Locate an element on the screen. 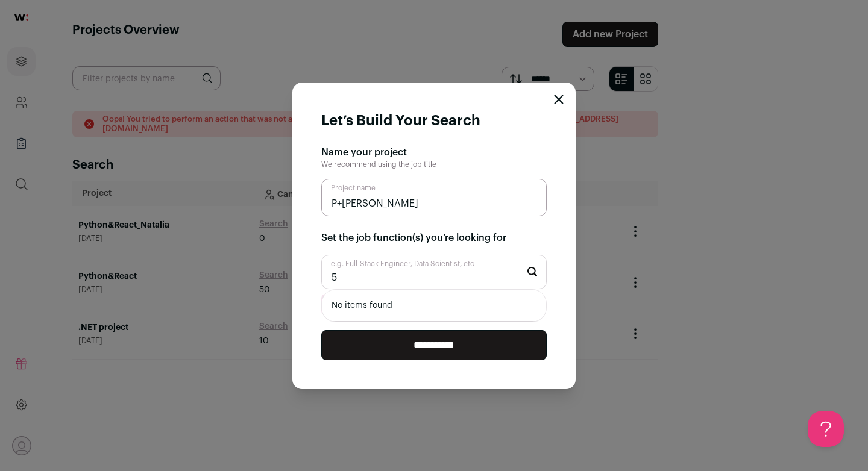  h2: Set the job function(s) you’re looking for is located at coordinates (434, 238).